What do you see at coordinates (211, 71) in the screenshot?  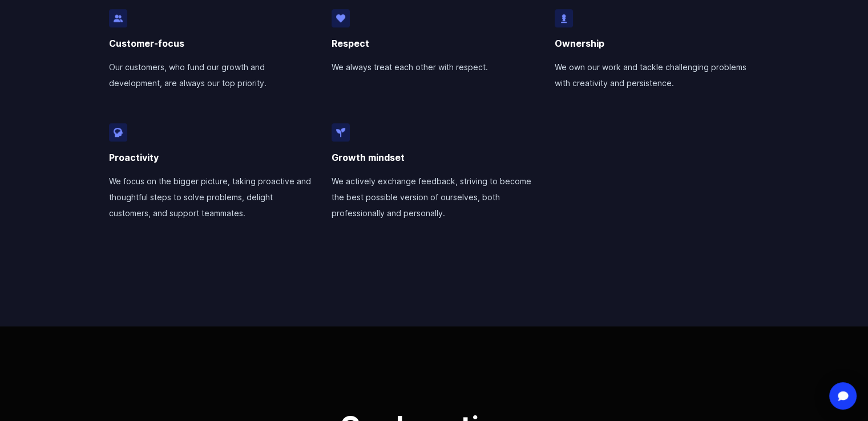 I see `p: Our customers, who fund our growth and development, are always our top priority.` at bounding box center [211, 71].